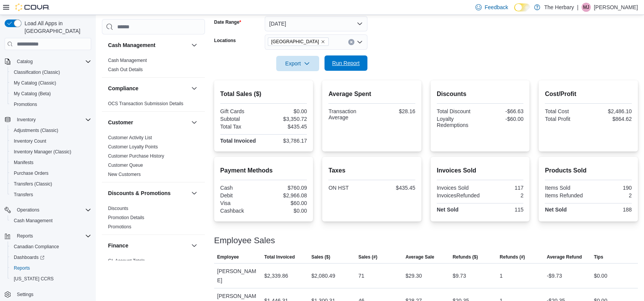 This screenshot has width=644, height=301. Describe the element at coordinates (371, 94) in the screenshot. I see `h2: Average Spent` at that location.